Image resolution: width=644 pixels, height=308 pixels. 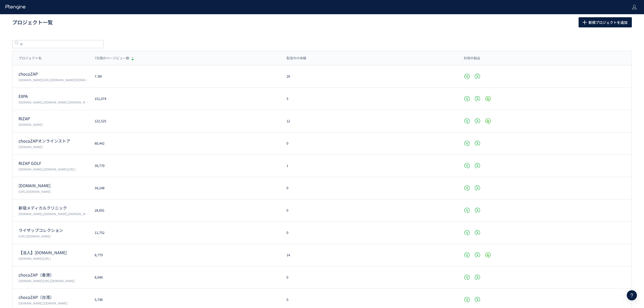 I want to click on h1: プロジェクト一覧, so click(x=290, y=22).